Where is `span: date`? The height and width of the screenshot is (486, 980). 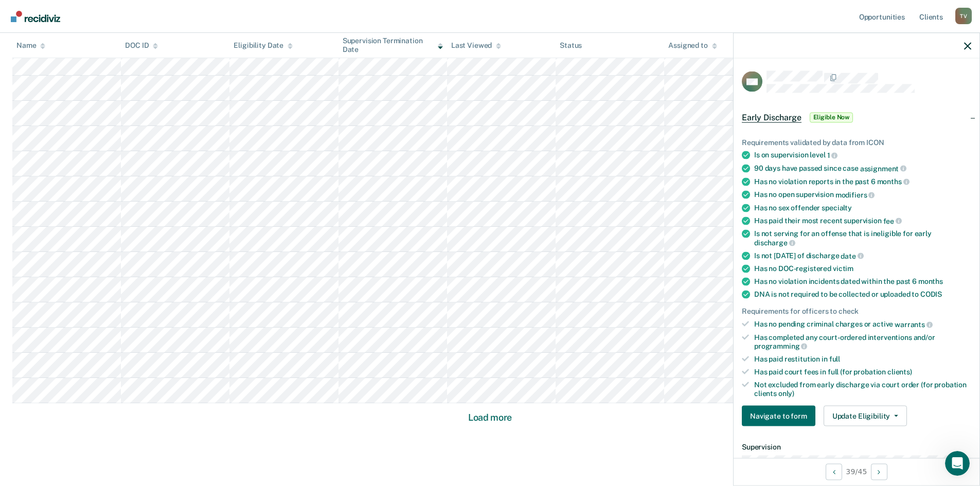
span: date is located at coordinates (851, 255).